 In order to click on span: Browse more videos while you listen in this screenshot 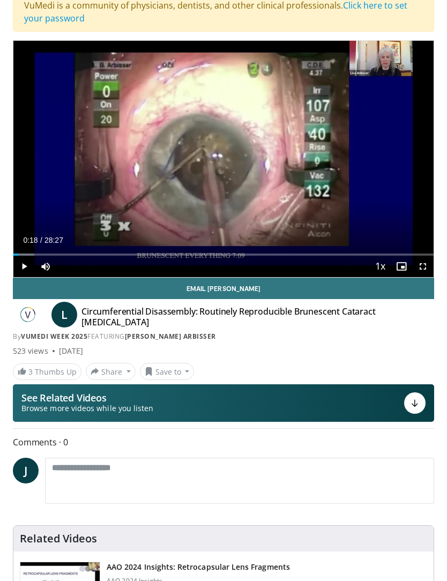, I will do `click(87, 409)`.